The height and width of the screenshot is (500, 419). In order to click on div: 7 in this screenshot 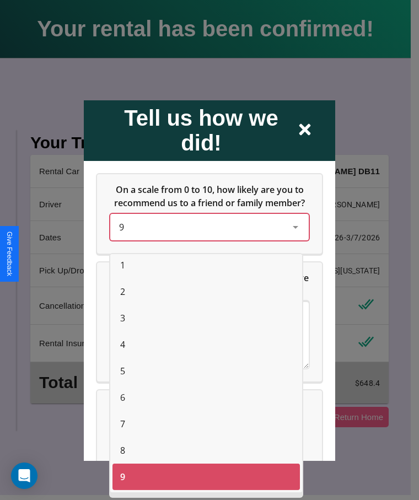, I will do `click(206, 424)`.